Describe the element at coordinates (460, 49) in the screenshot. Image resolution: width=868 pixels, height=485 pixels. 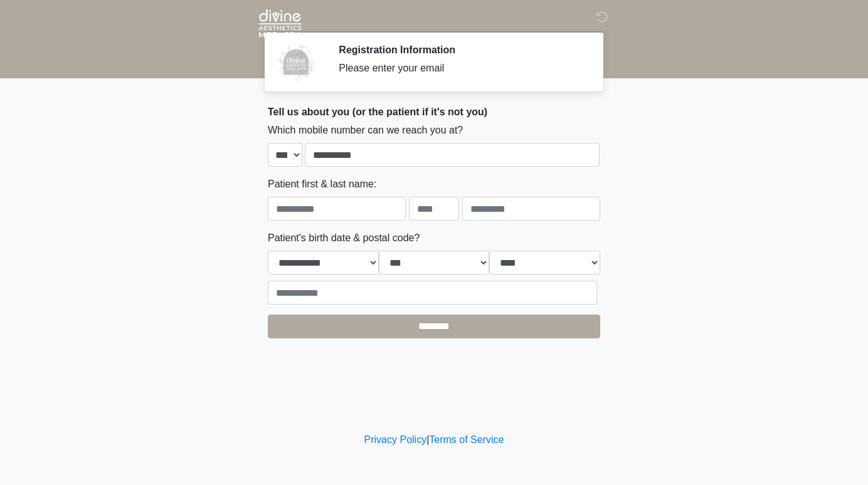
I see `h2: Registration Information` at that location.